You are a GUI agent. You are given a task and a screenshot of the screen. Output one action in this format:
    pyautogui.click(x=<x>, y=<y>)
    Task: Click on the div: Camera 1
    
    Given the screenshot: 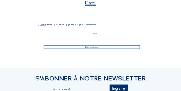 What is the action you would take?
    pyautogui.click(x=92, y=29)
    